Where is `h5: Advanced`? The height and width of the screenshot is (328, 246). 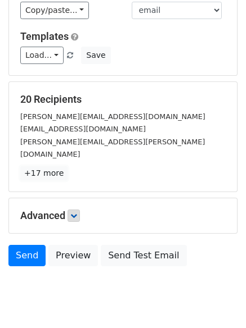 h5: Advanced is located at coordinates (123, 216).